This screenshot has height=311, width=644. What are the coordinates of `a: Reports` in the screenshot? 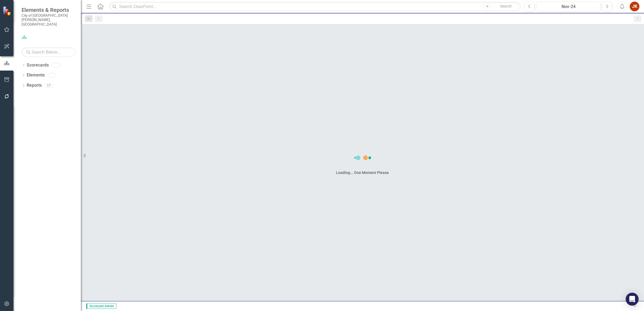 It's located at (34, 85).